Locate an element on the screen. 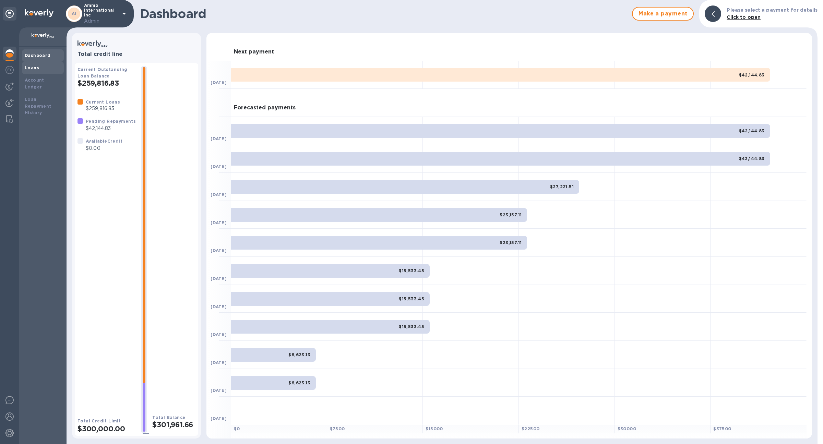  b: Pending Repayments is located at coordinates (111, 121).